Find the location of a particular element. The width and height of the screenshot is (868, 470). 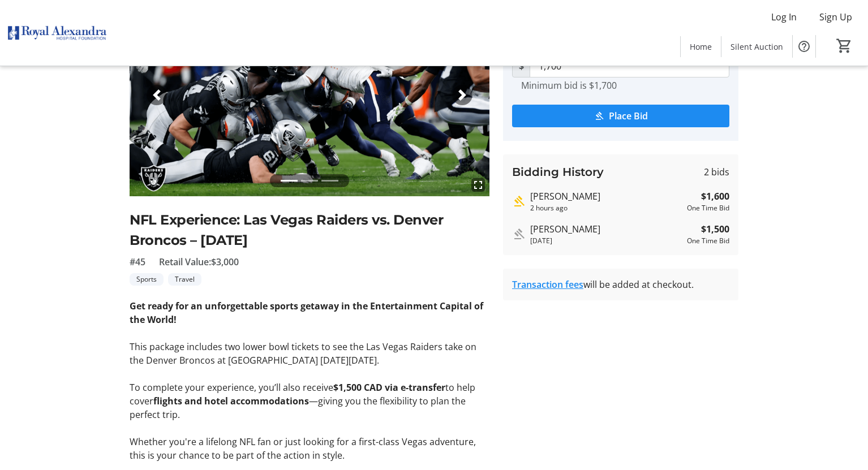

mat-icon: Outbid is located at coordinates (519, 234).